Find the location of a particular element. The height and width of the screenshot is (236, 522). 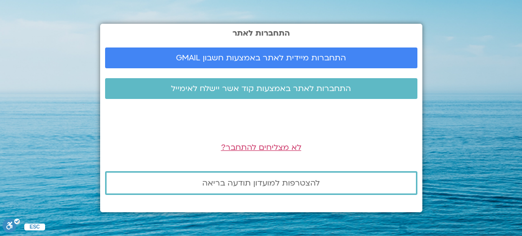

h2: התחברות לאתר is located at coordinates (261, 33).